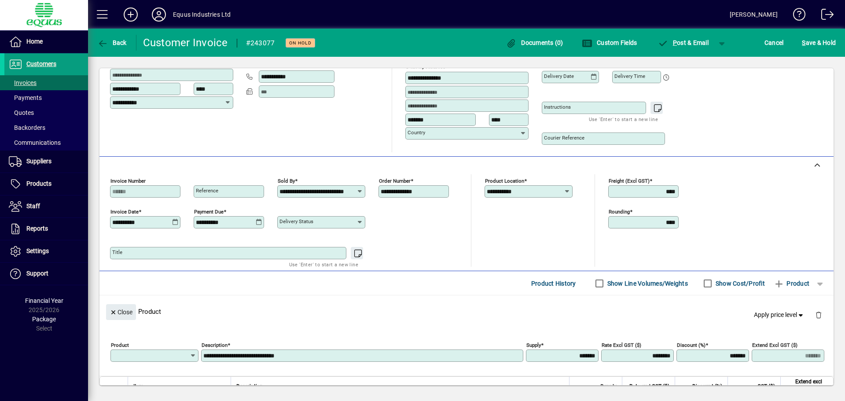 The image size is (845, 401). Describe the element at coordinates (554, 284) in the screenshot. I see `span: Product History` at that location.